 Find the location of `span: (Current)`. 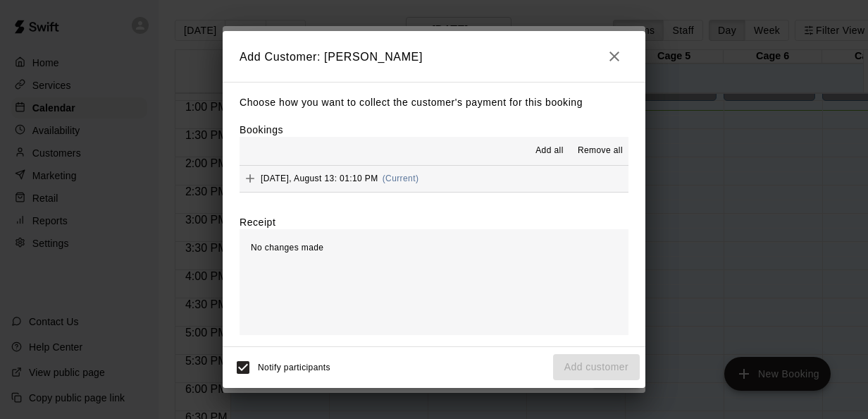

span: (Current) is located at coordinates (401, 179).